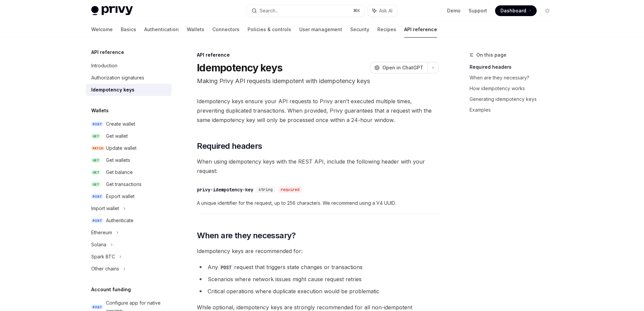  I want to click on div: required, so click(290, 190).